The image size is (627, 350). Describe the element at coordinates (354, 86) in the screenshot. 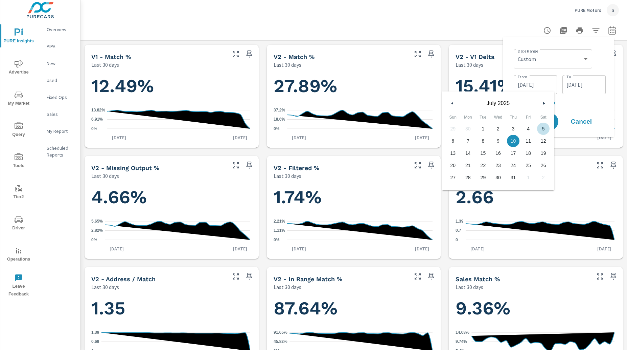

I see `h1: 27.89%` at that location.